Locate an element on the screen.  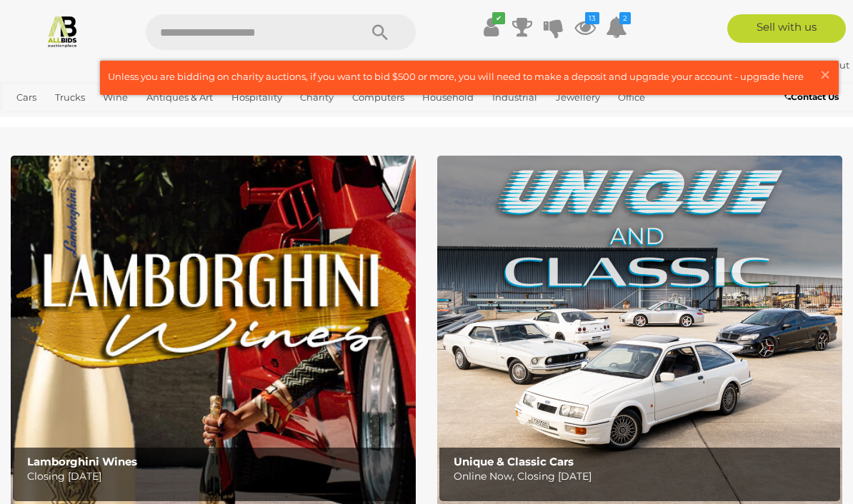
a: Wine is located at coordinates (115, 97).